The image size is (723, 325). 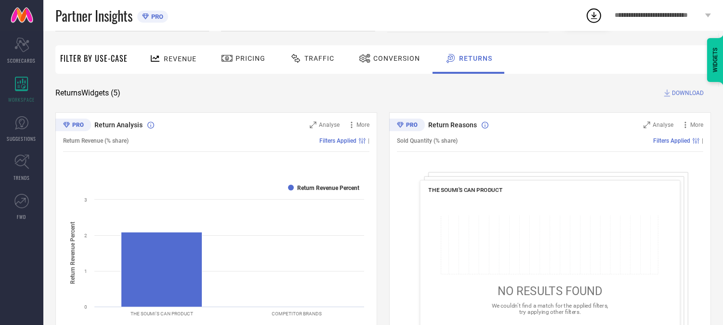 I want to click on text: 0, so click(x=86, y=306).